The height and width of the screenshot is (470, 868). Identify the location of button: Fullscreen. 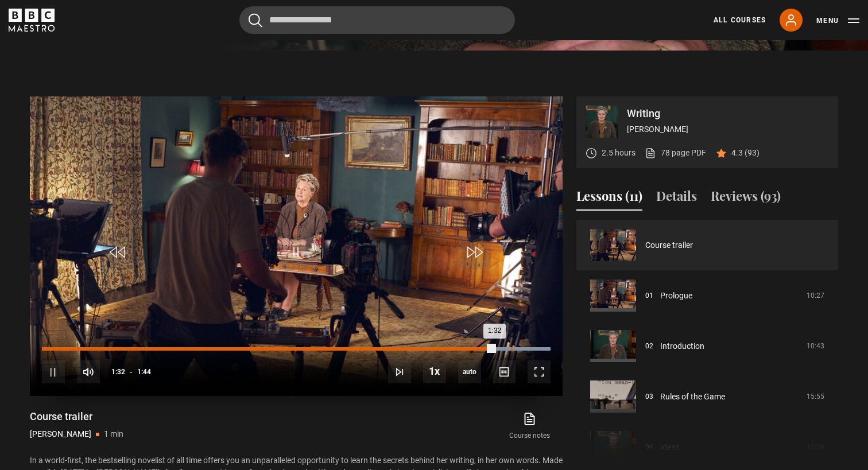
(539, 372).